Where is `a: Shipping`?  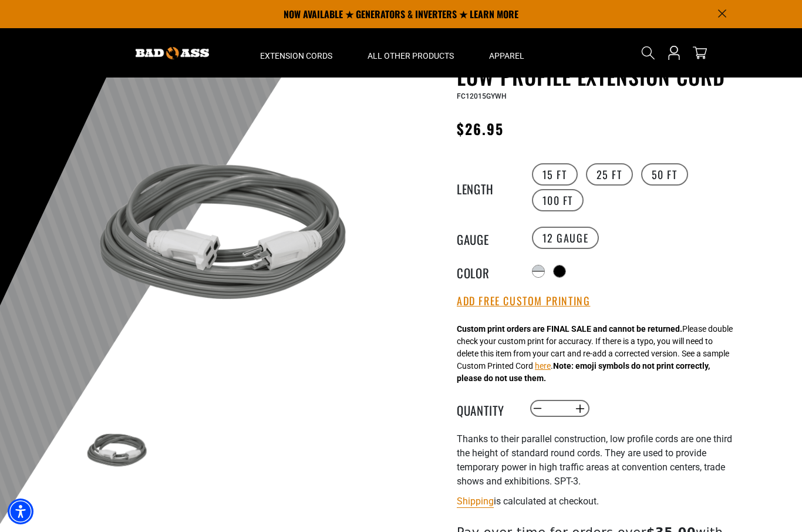
a: Shipping is located at coordinates (475, 500).